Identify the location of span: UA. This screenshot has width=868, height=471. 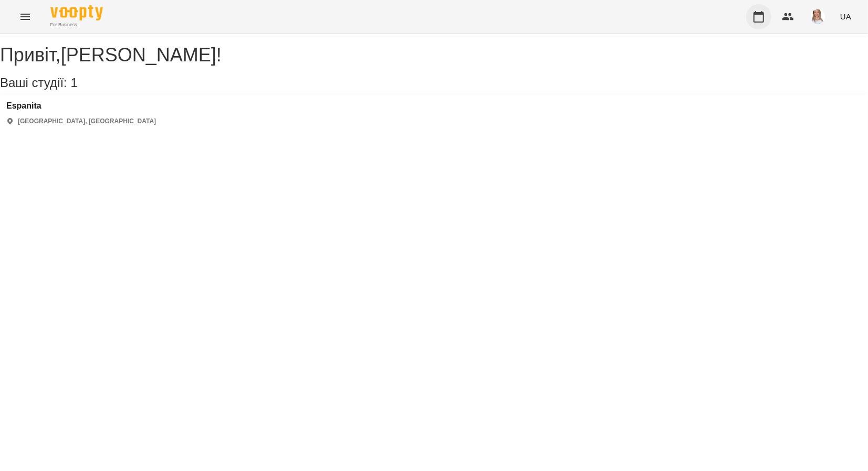
(845, 17).